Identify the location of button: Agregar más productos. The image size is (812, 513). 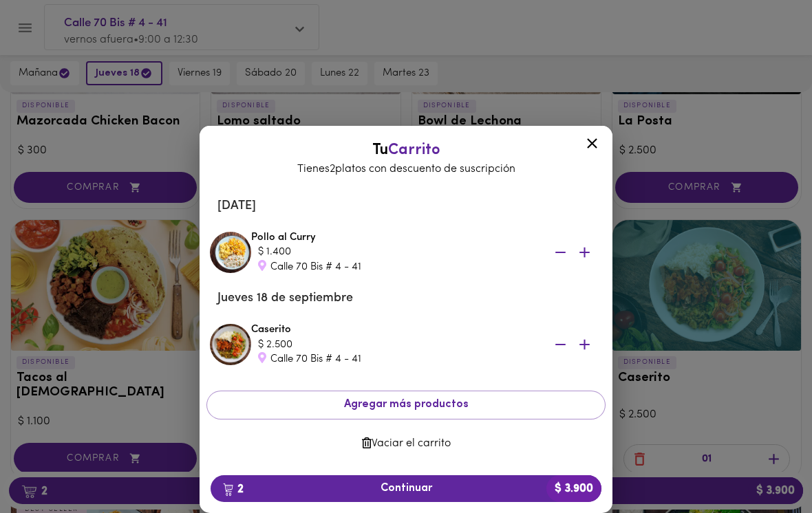
(406, 404).